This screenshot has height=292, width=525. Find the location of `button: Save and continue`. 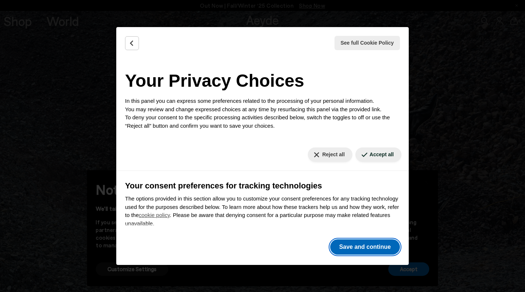

button: Save and continue is located at coordinates (365, 247).